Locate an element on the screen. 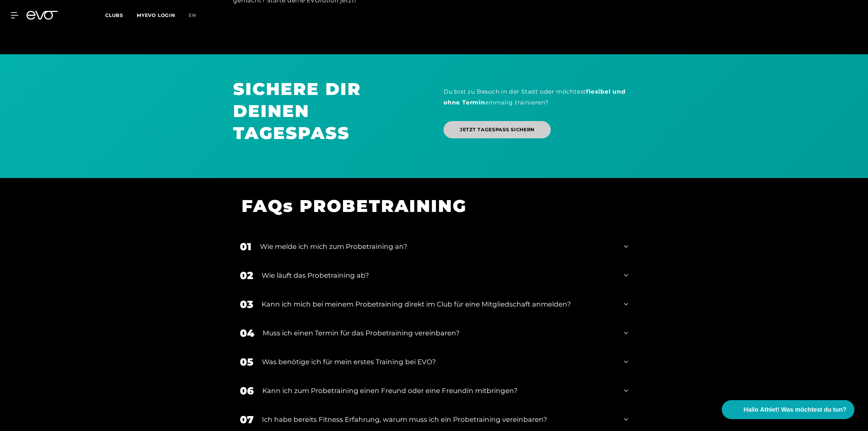  div: Kann ich zum Probetraining einen Freund oder eine Freundin mitbringen? is located at coordinates (439, 391).